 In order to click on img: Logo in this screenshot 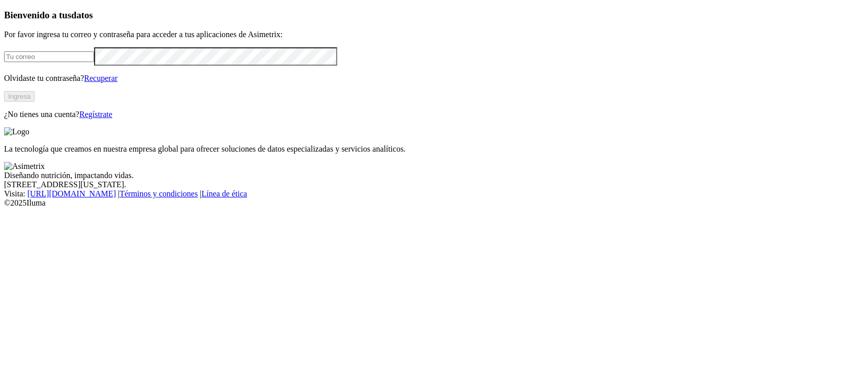, I will do `click(17, 131)`.